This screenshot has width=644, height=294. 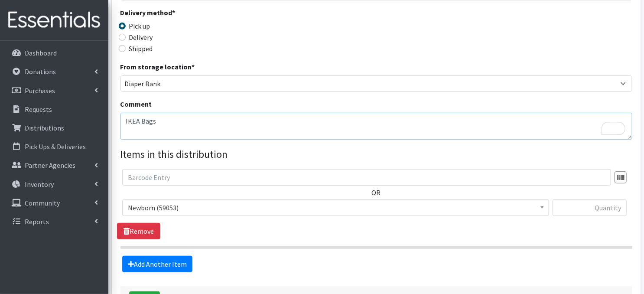 I want to click on legend: Items in this distribution, so click(x=376, y=154).